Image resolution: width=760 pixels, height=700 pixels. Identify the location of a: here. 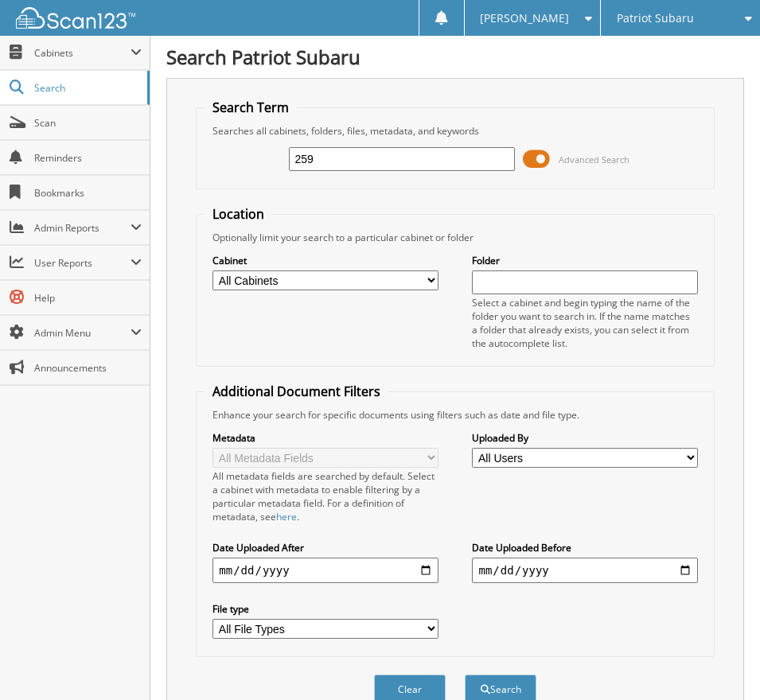
(286, 516).